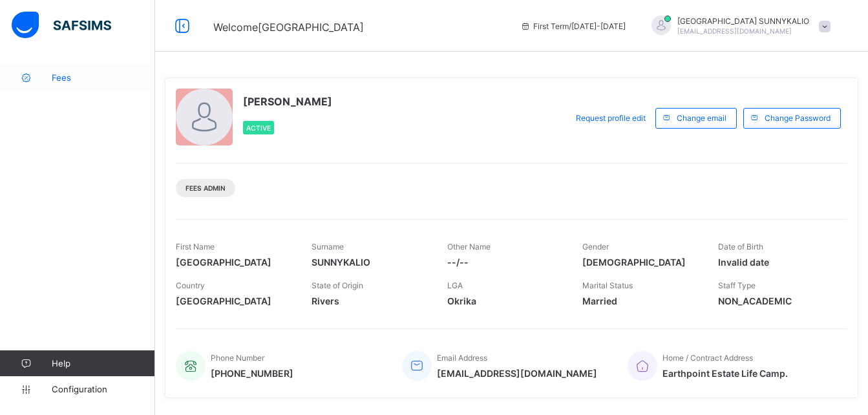 This screenshot has height=415, width=868. I want to click on span: Country, so click(190, 285).